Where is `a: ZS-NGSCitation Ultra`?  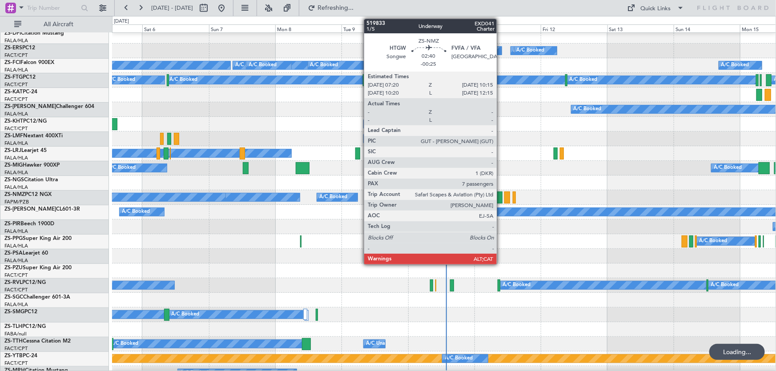
a: ZS-NGSCitation Ultra is located at coordinates (31, 180).